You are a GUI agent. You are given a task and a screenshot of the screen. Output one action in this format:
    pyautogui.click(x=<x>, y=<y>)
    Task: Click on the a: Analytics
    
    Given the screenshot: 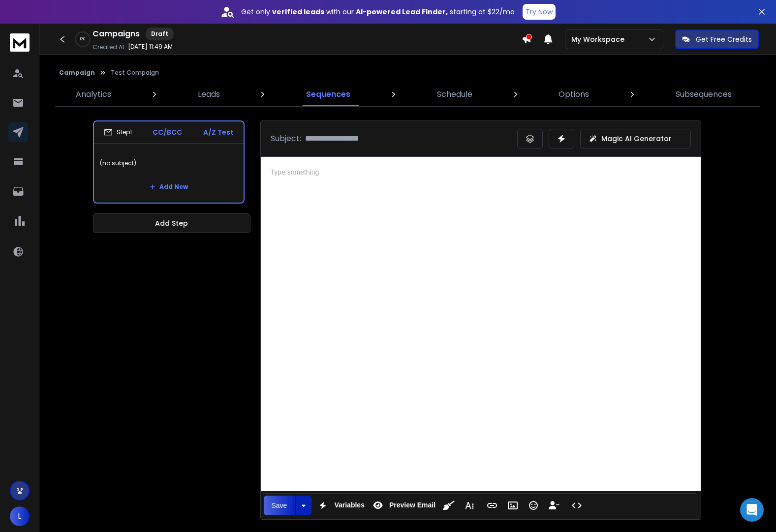 What is the action you would take?
    pyautogui.click(x=93, y=95)
    